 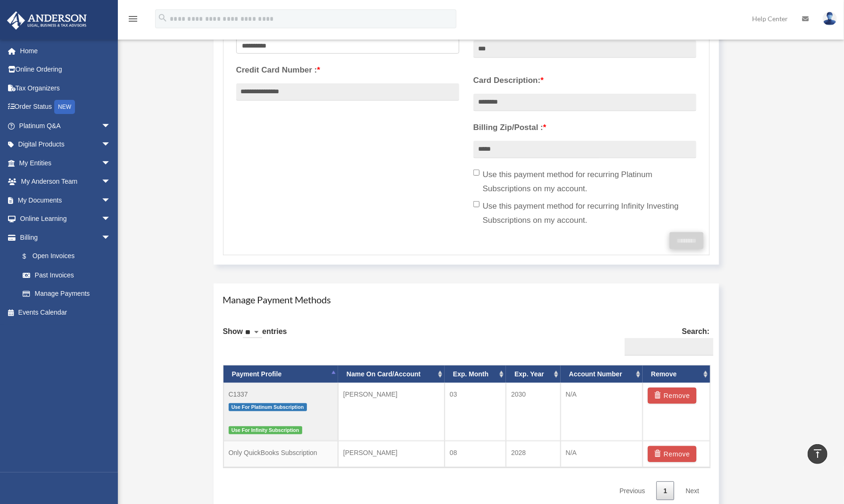 What do you see at coordinates (65, 107) in the screenshot?
I see `div: NEW` at bounding box center [65, 107].